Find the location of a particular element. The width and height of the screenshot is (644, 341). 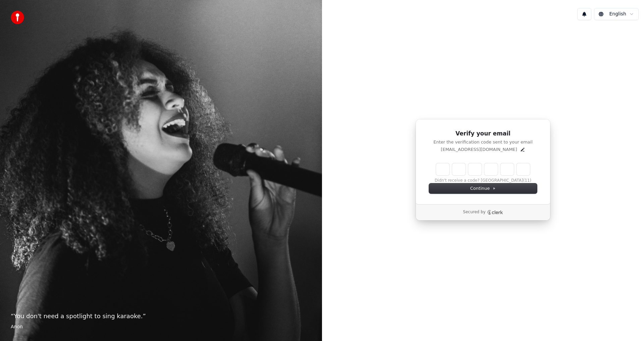

button: Edit is located at coordinates (522, 150).